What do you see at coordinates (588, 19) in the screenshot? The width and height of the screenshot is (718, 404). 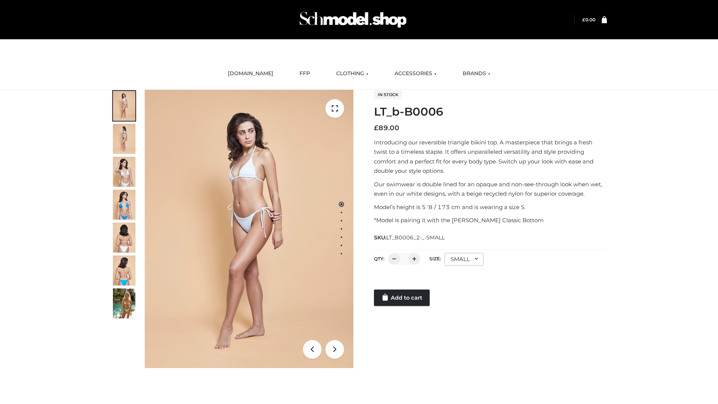 I see `bdi: 0.00` at bounding box center [588, 19].